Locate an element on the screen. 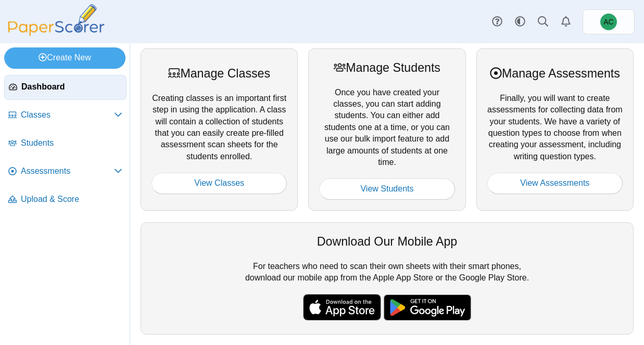 This screenshot has height=345, width=644. span: Students is located at coordinates (71, 143).